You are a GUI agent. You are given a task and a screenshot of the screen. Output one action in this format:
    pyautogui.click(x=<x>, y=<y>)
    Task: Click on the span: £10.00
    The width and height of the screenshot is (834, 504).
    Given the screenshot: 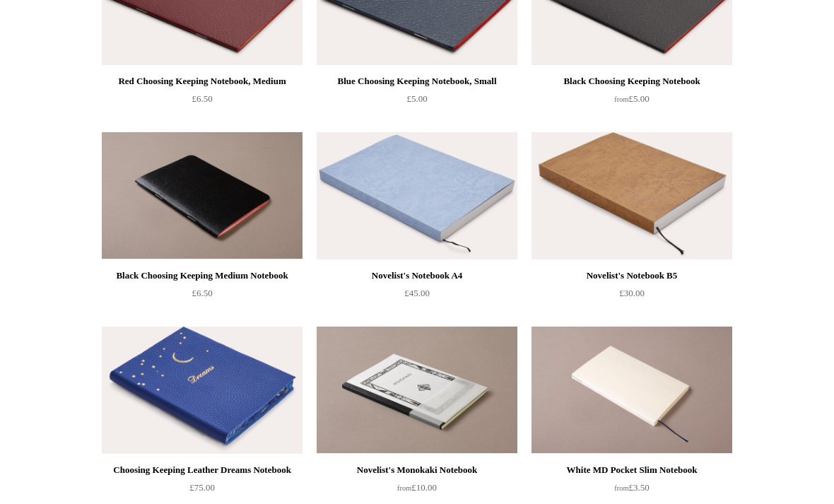 What is the action you would take?
    pyautogui.click(x=417, y=487)
    